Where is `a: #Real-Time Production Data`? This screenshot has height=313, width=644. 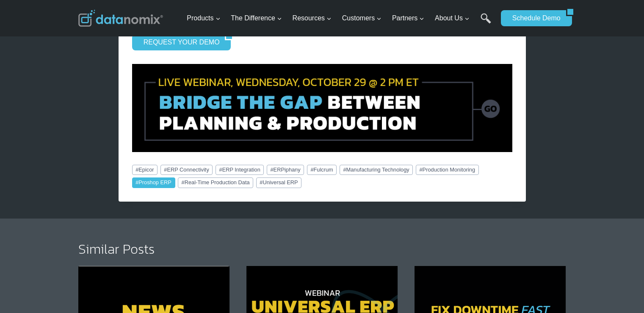
a: #Real-Time Production Data is located at coordinates (216, 183).